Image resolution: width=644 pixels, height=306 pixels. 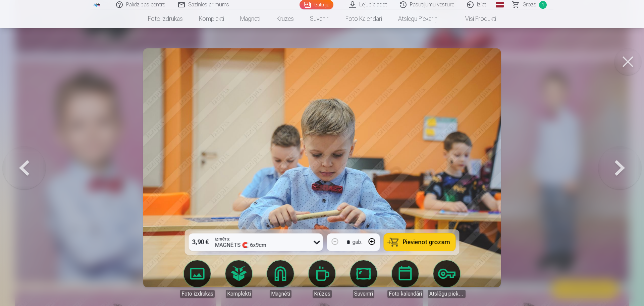 I want to click on div: Foto kalendāri, so click(x=405, y=294).